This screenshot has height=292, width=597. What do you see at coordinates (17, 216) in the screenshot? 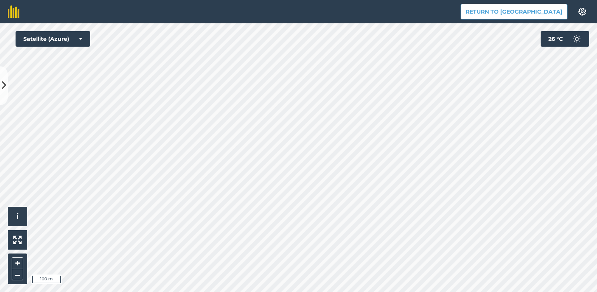
I see `button: i` at bounding box center [17, 216].